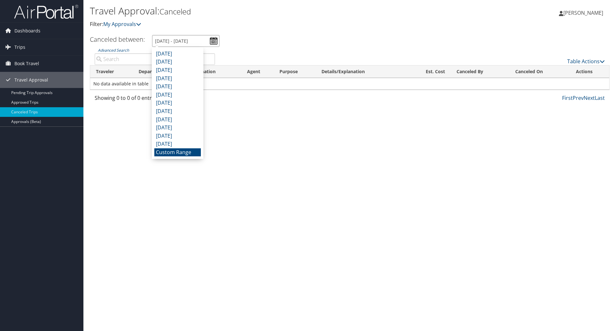 Image resolution: width=616 pixels, height=331 pixels. What do you see at coordinates (20, 47) in the screenshot?
I see `span: Trips` at bounding box center [20, 47].